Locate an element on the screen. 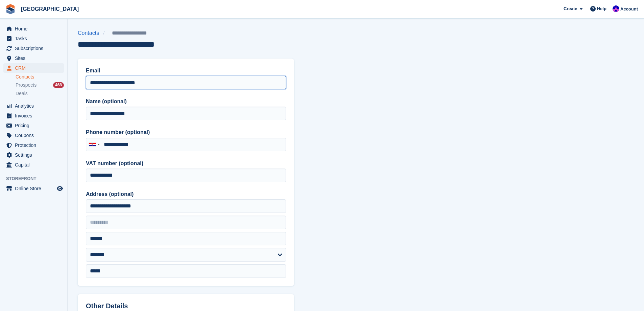 This screenshot has width=644, height=311. span: Protection is located at coordinates (35, 145).